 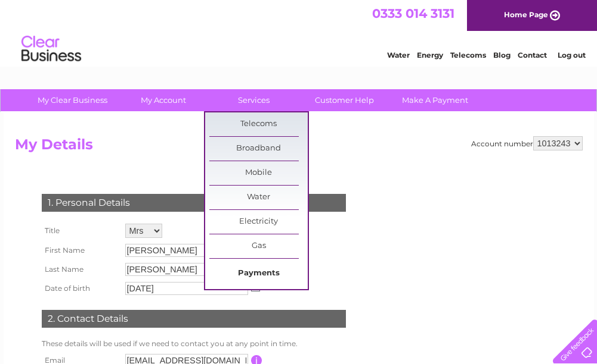 What do you see at coordinates (413, 13) in the screenshot?
I see `span: 0333 014 3131` at bounding box center [413, 13].